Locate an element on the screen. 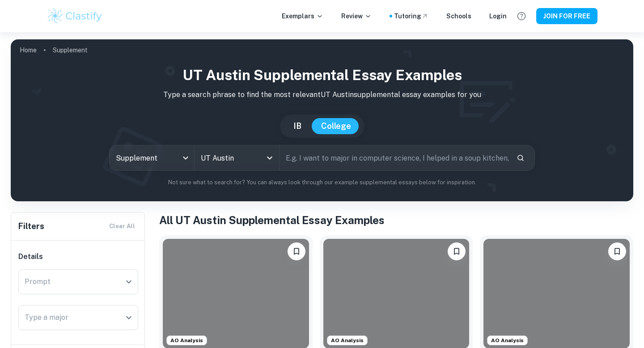 The width and height of the screenshot is (644, 348). button: Search is located at coordinates (521, 158).